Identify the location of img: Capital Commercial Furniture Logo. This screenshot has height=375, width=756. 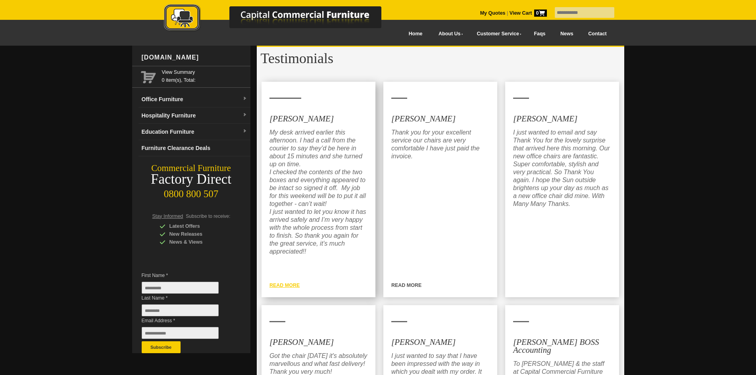
(281, 18).